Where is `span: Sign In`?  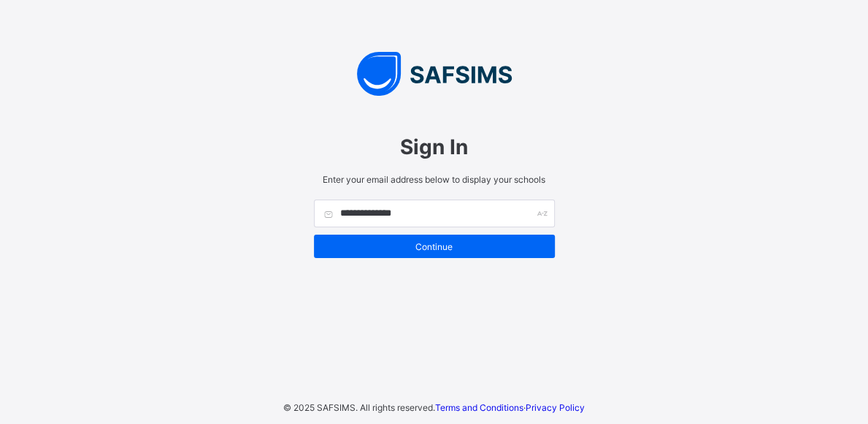
span: Sign In is located at coordinates (435, 147).